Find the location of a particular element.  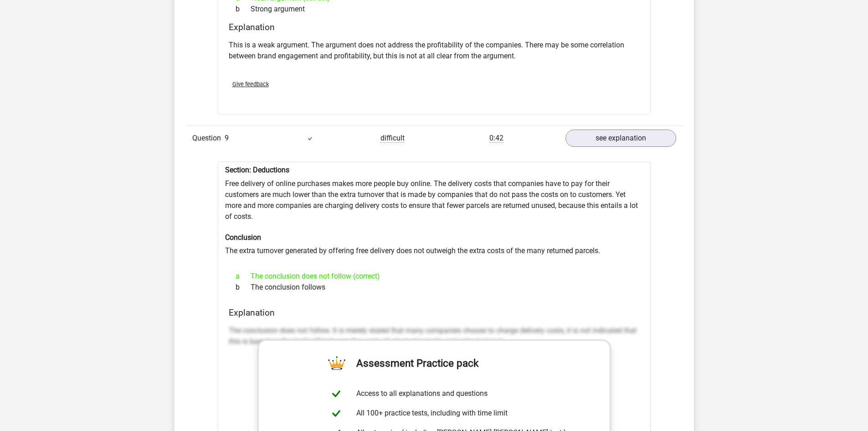

p: The conclusion does not follow. It is merely stated that many companies choose to charge delivery... is located at coordinates (434, 336).